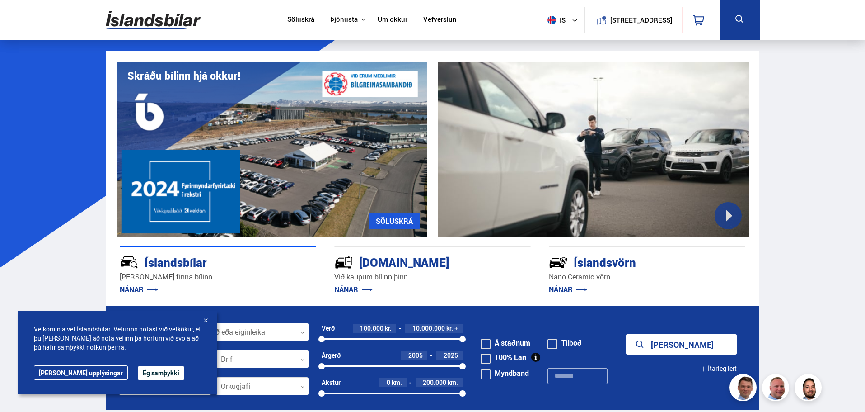 This screenshot has height=412, width=865. I want to click on a: Söluskrá, so click(301, 20).